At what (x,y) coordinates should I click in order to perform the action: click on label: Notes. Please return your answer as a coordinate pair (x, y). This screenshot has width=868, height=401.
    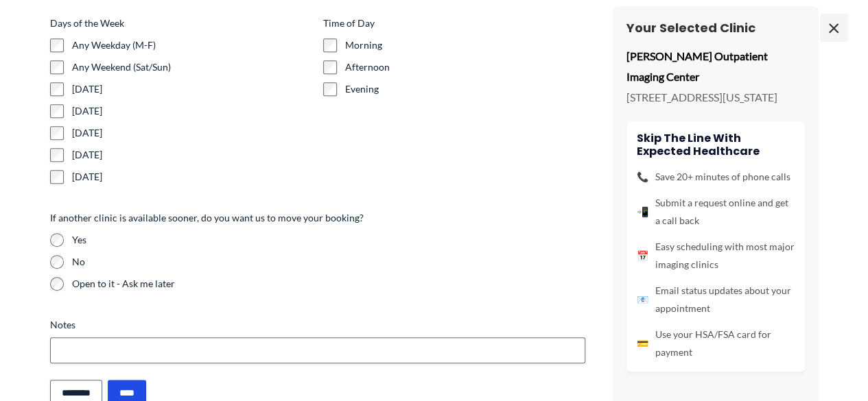
    Looking at the image, I should click on (318, 325).